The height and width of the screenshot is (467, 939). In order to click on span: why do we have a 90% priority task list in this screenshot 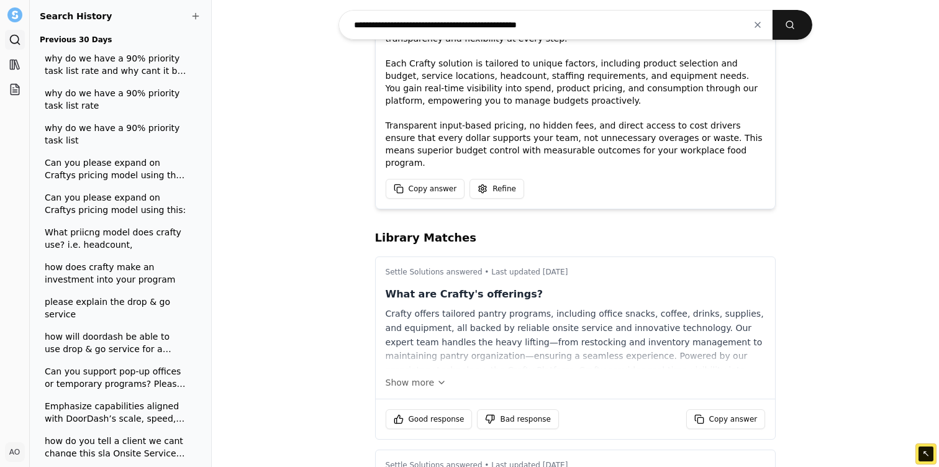, I will do `click(115, 134)`.